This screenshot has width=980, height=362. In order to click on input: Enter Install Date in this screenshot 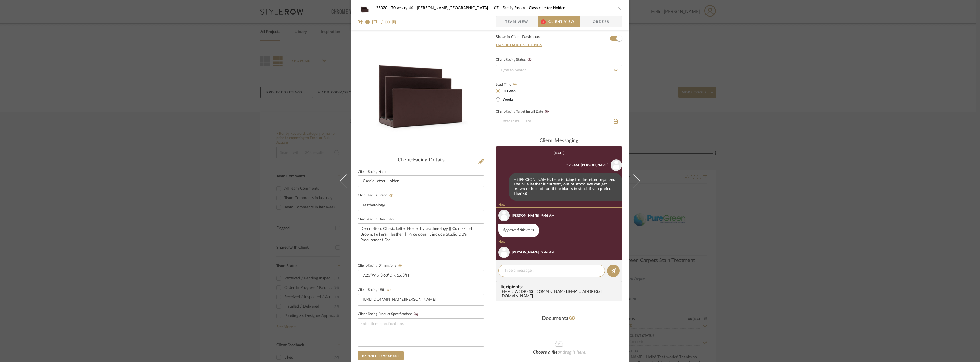, I will do `click(559, 122)`.